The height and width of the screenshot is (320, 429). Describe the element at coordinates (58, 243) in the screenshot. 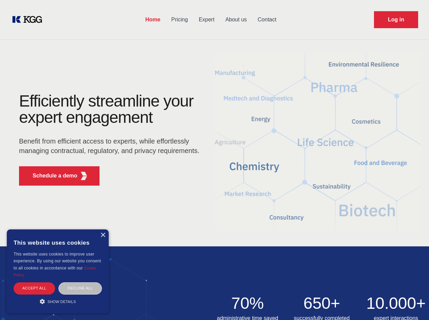

I see `div: This website uses cookies` at that location.